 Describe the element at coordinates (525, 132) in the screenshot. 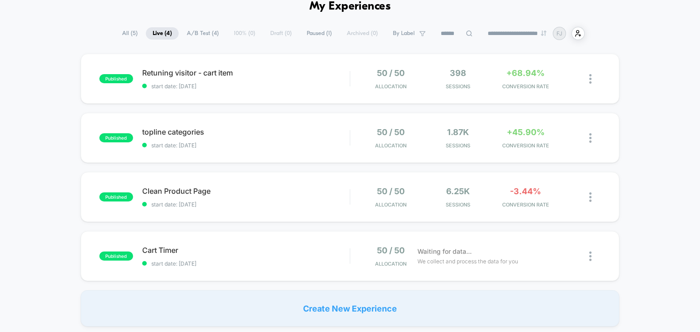

I see `span: +45.90%` at that location.